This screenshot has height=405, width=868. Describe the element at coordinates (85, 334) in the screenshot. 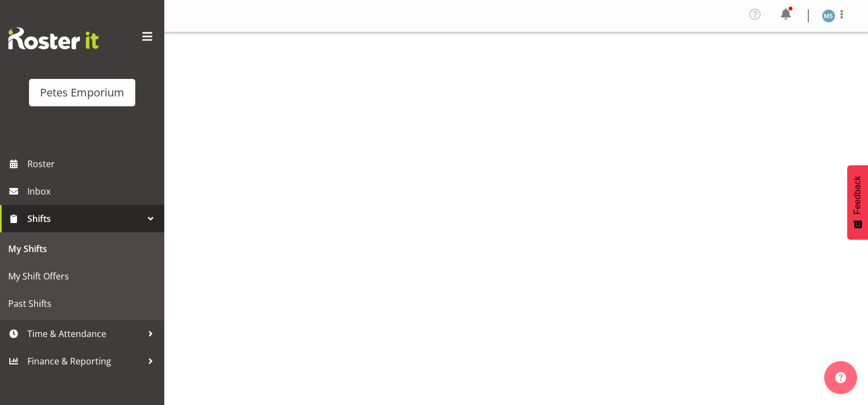

I see `span: Time & Attendance` at that location.